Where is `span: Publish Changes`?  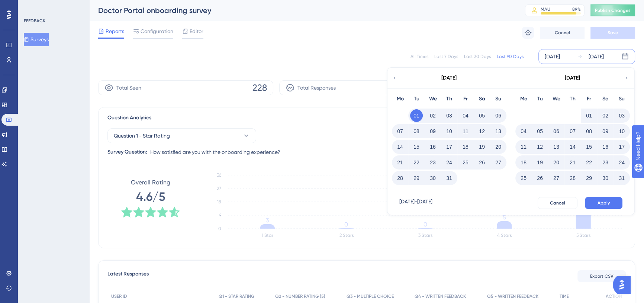
span: Publish Changes is located at coordinates (613, 11).